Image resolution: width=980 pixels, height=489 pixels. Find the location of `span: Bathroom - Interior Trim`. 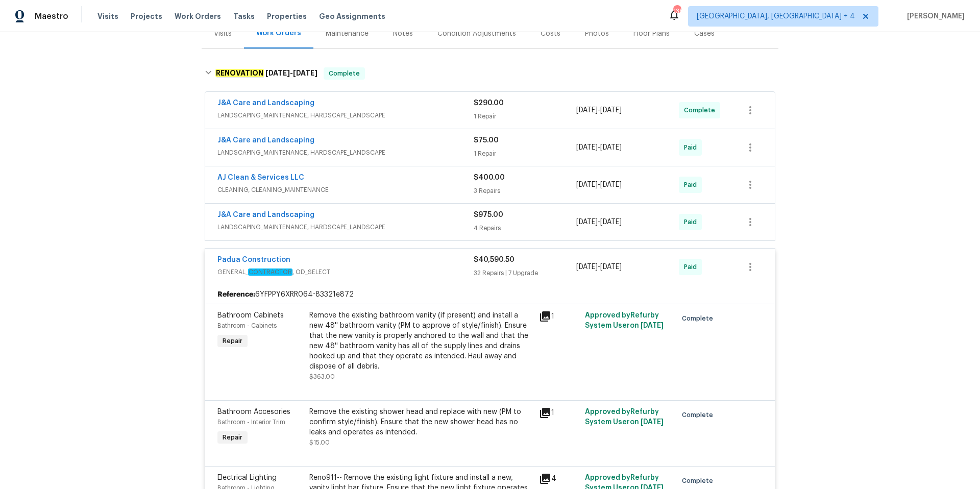

span: Bathroom - Interior Trim is located at coordinates (251, 423).